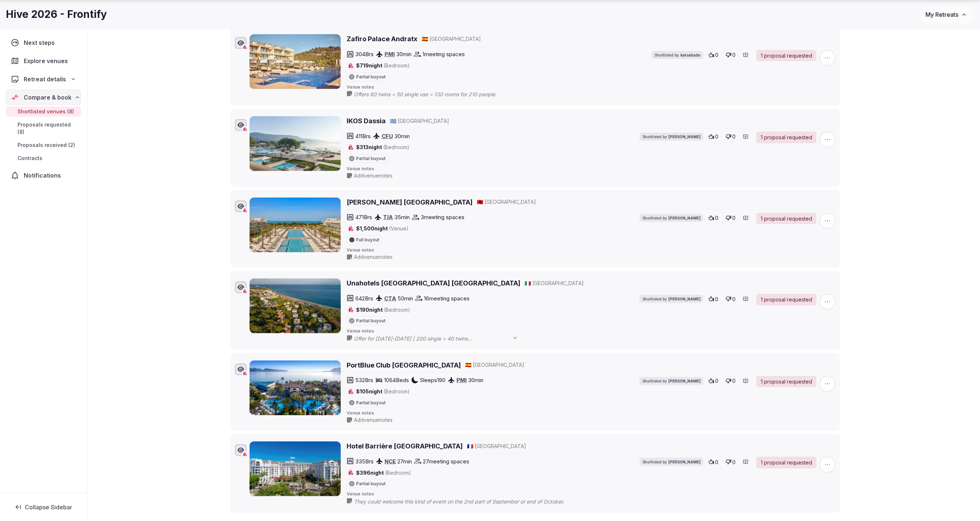 This screenshot has height=521, width=980. I want to click on a: PMI, so click(461, 380).